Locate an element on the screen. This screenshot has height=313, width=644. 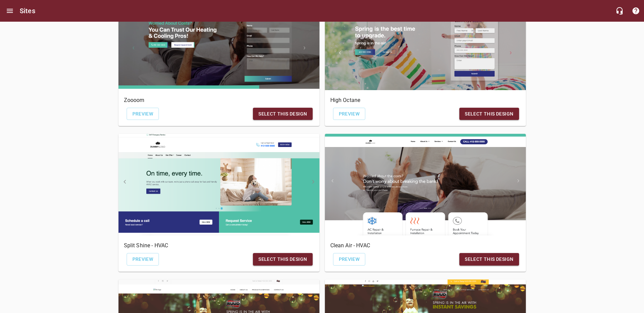
div: Split Shine - HVAC is located at coordinates (219, 185).